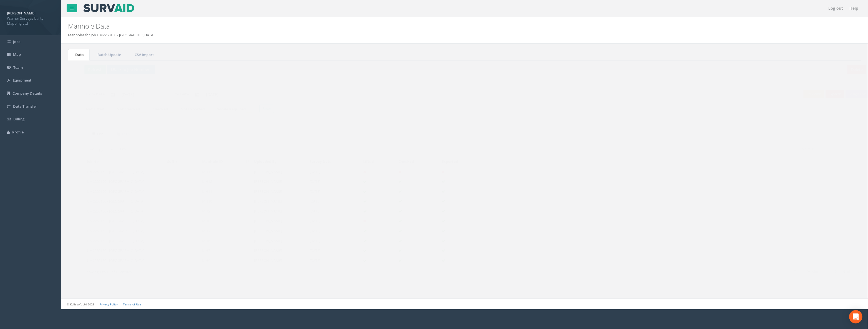  I want to click on span: Profile, so click(18, 132).